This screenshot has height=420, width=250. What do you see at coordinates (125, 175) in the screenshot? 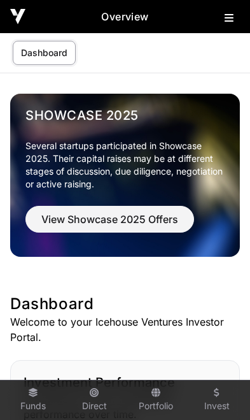
I see `img: Showcase 2025` at bounding box center [125, 175].